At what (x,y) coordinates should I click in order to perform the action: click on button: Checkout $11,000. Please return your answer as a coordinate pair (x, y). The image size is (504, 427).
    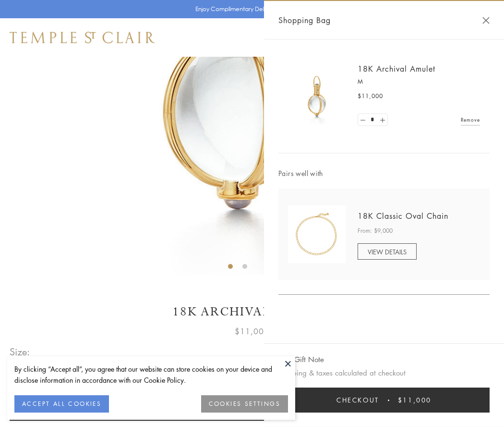
    Looking at the image, I should click on (384, 400).